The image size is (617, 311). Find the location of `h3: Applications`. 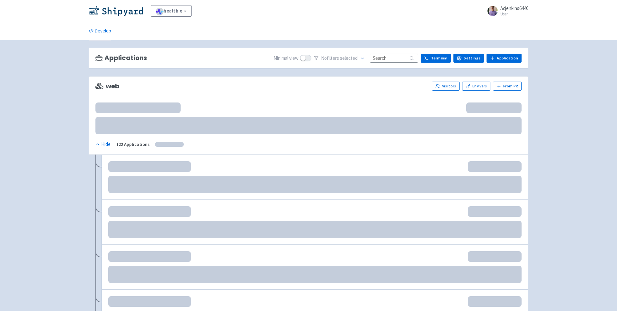

h3: Applications is located at coordinates (121, 58).